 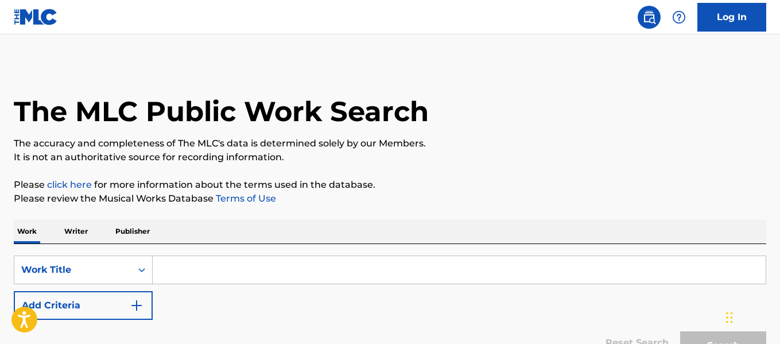 What do you see at coordinates (83, 305) in the screenshot?
I see `button: Add Criteria` at bounding box center [83, 305].